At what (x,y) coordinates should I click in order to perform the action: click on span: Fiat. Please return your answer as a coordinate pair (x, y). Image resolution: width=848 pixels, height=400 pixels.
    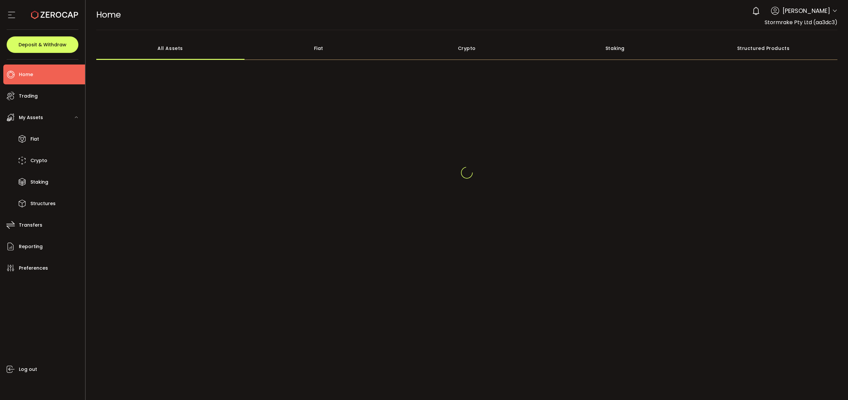
    Looking at the image, I should click on (35, 139).